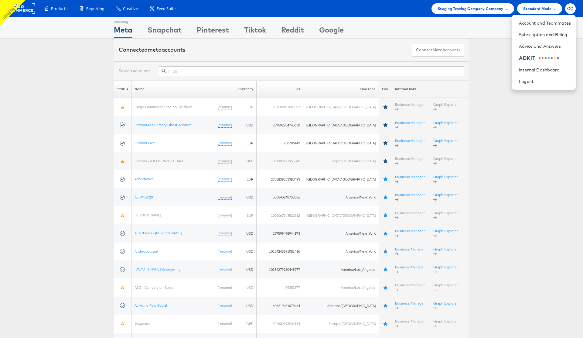 The height and width of the screenshot is (338, 583). I want to click on td: 102609193234164, so click(280, 323).